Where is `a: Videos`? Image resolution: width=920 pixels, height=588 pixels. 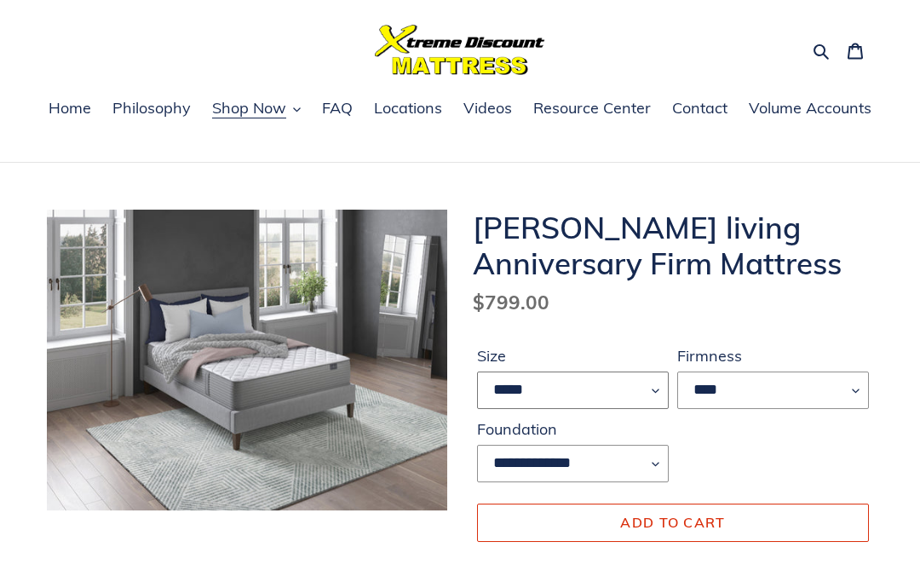 a: Videos is located at coordinates (487, 109).